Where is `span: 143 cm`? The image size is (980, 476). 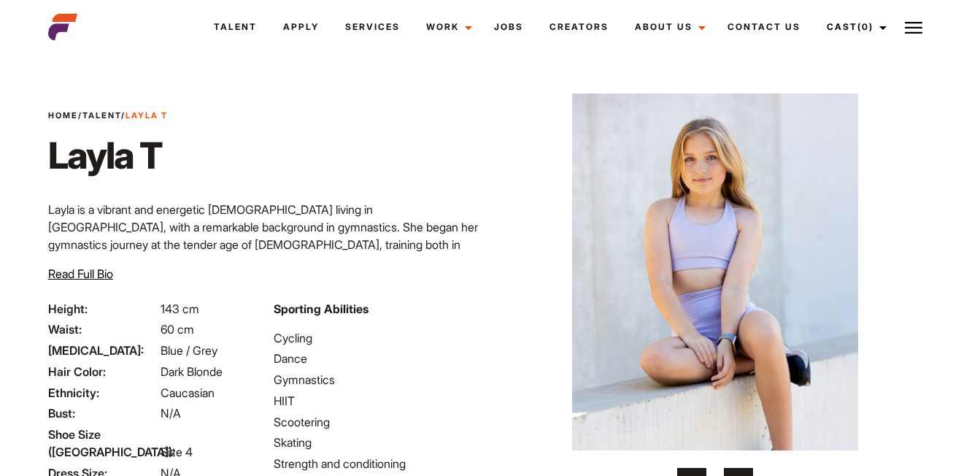 span: 143 cm is located at coordinates (179, 309).